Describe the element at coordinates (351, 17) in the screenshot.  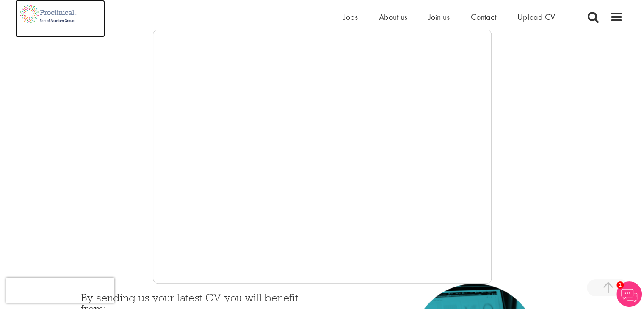
I see `span: Jobs` at that location.